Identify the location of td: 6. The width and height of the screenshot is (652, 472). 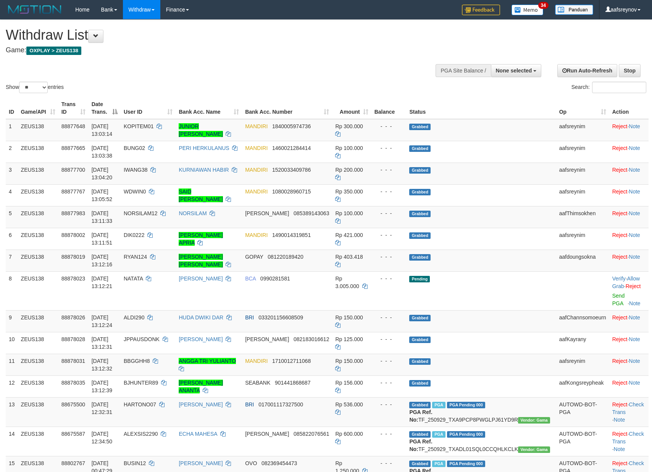
(12, 239).